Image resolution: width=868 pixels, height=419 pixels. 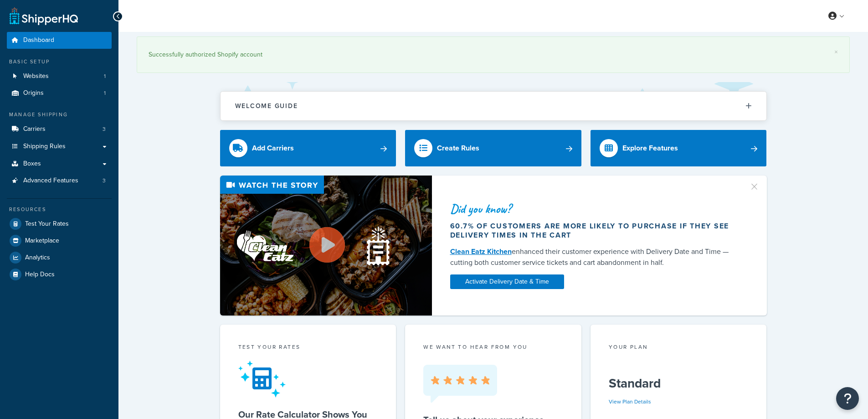 I want to click on a: Carriers3, so click(x=60, y=129).